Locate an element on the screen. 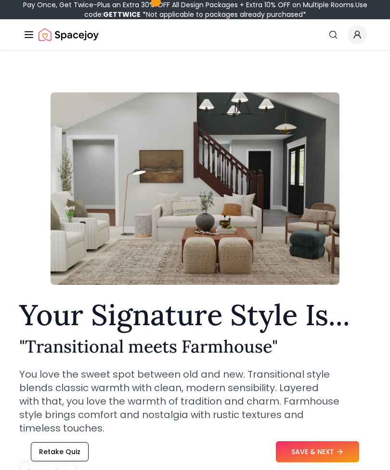 The width and height of the screenshot is (390, 470). button: Retake Quiz is located at coordinates (60, 452).